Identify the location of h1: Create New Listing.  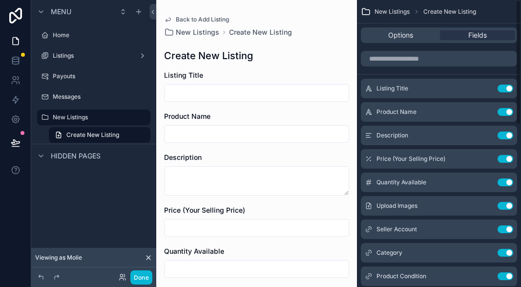
(208, 56).